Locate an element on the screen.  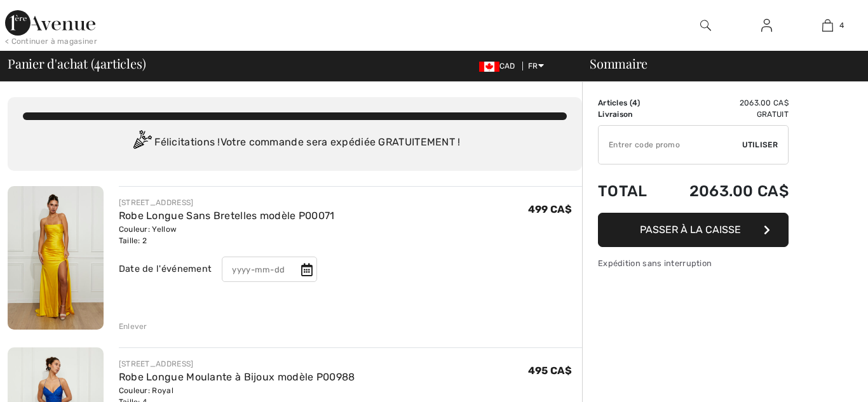
span: 499 CA$ is located at coordinates (550, 209).